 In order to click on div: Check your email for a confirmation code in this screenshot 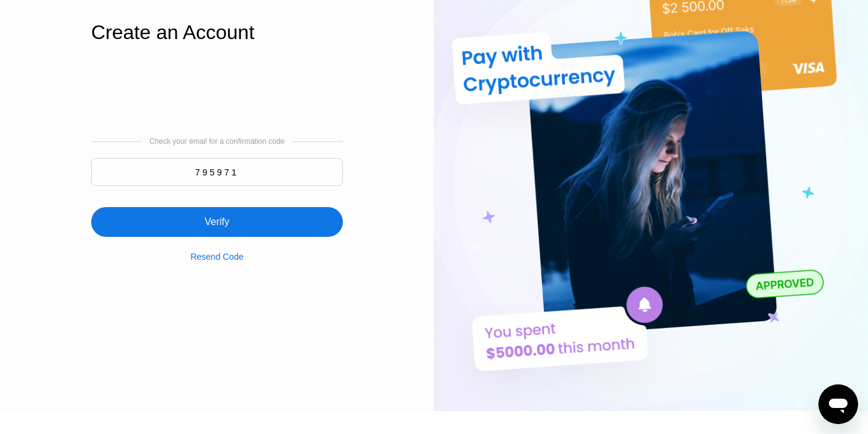, I will do `click(217, 141)`.